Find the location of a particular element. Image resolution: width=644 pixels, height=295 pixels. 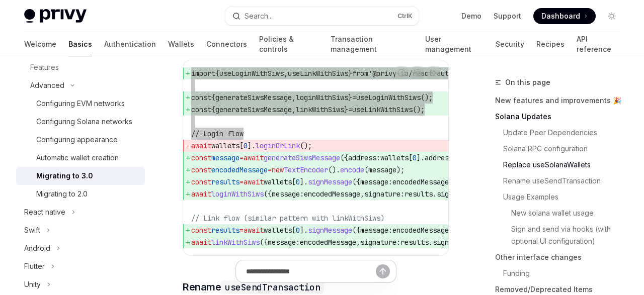

span: loginWithSiws is located at coordinates (238, 194).